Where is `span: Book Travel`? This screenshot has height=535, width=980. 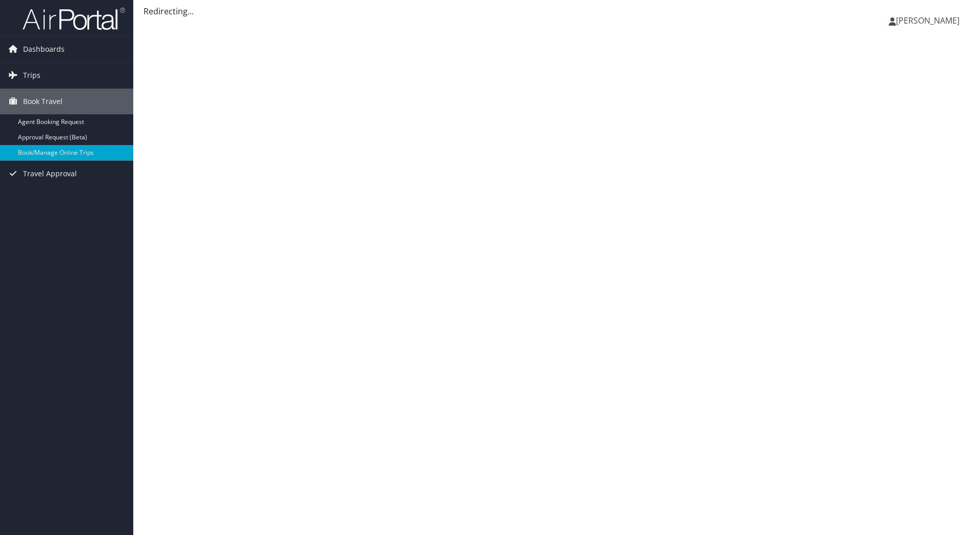 span: Book Travel is located at coordinates (43, 102).